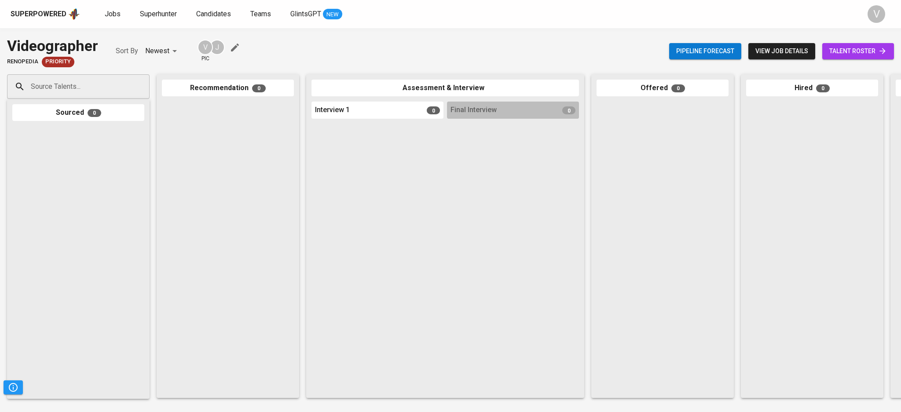 This screenshot has height=412, width=901. What do you see at coordinates (45, 14) in the screenshot?
I see `a: Superpoweredapp logo` at bounding box center [45, 14].